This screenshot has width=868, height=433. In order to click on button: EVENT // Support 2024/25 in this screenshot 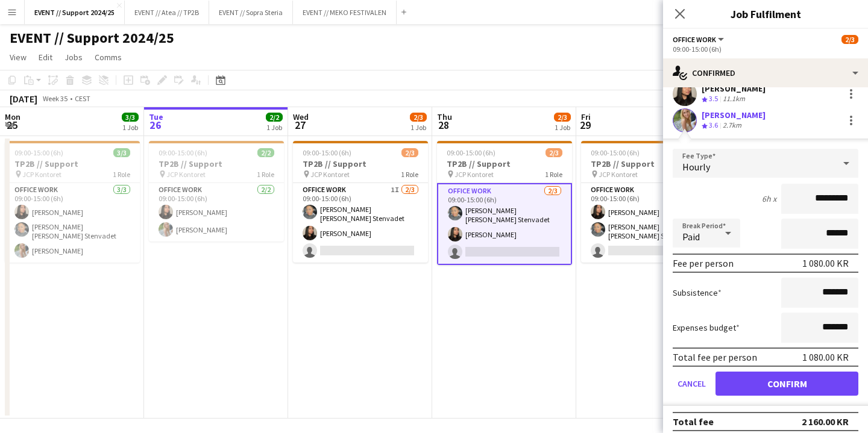, I will do `click(75, 12)`.